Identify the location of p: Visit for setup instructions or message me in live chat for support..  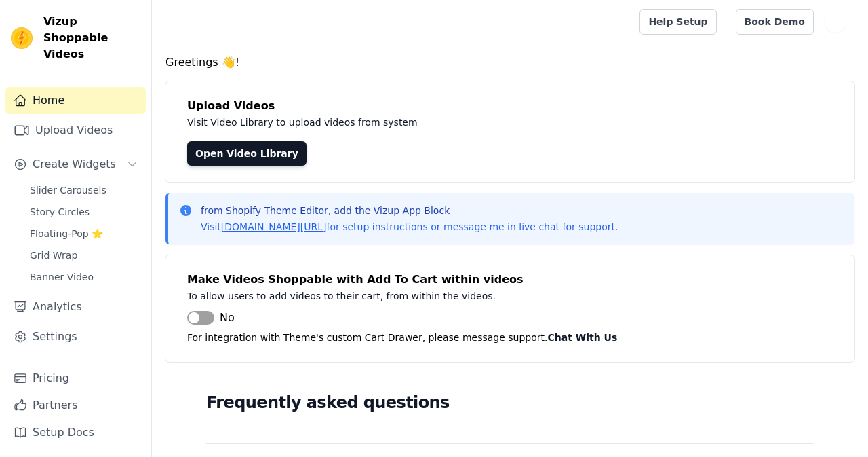
(409, 227).